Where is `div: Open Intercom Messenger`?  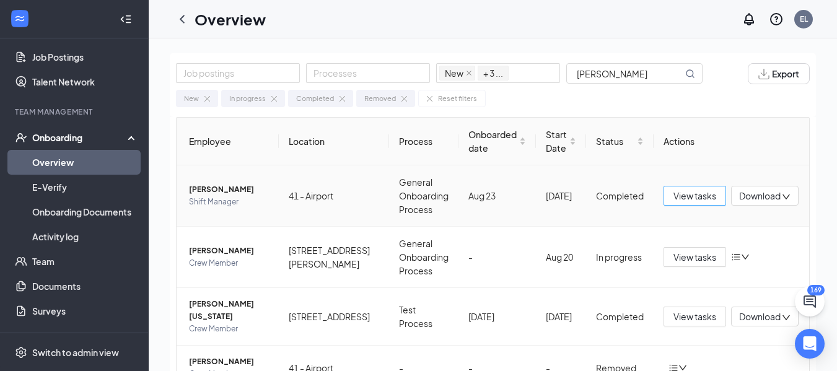
div: Open Intercom Messenger is located at coordinates (810, 344).